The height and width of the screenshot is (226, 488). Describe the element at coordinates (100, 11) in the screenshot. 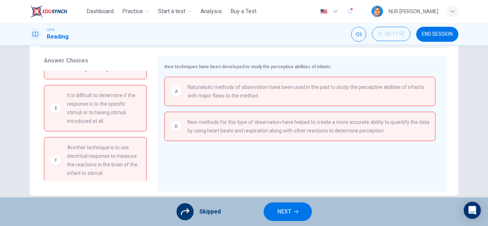

I see `a: Dashboard` at that location.